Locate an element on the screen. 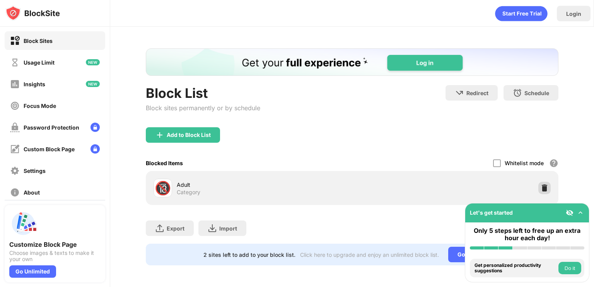  div: Password Protection is located at coordinates (51, 127).